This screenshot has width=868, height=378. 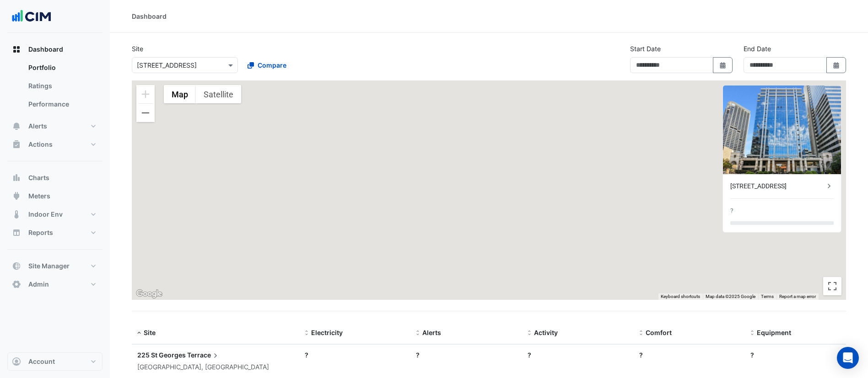 What do you see at coordinates (782, 129) in the screenshot?
I see `img: 225 St Georges Terrace` at bounding box center [782, 129].